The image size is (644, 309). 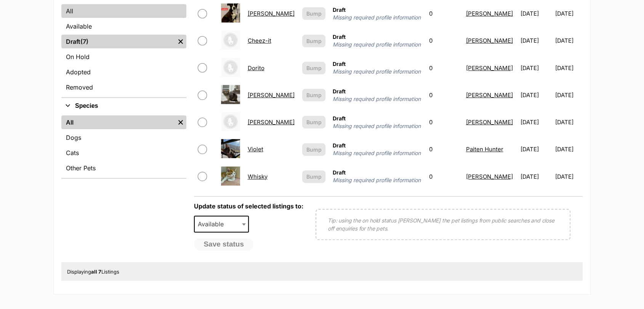 What do you see at coordinates (124, 26) in the screenshot?
I see `a: Available` at bounding box center [124, 26].